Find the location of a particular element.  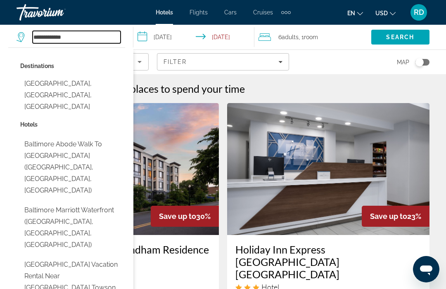

span: Cruises is located at coordinates (263, 12).